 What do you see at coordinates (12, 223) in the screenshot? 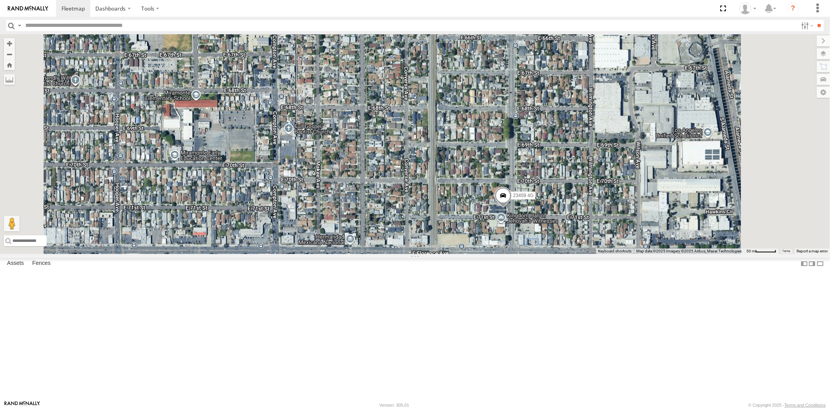
I see `button: Drag Pegman onto the map to open Street View` at bounding box center [12, 223].